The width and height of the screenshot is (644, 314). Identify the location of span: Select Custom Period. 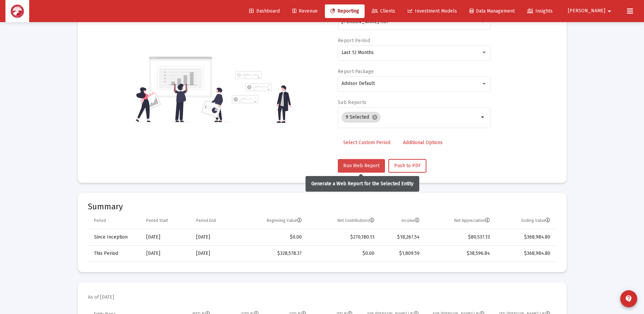
(367, 142).